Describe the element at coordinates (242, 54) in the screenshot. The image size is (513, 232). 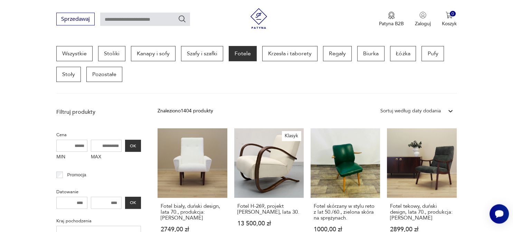
I see `a: Fotele` at that location.